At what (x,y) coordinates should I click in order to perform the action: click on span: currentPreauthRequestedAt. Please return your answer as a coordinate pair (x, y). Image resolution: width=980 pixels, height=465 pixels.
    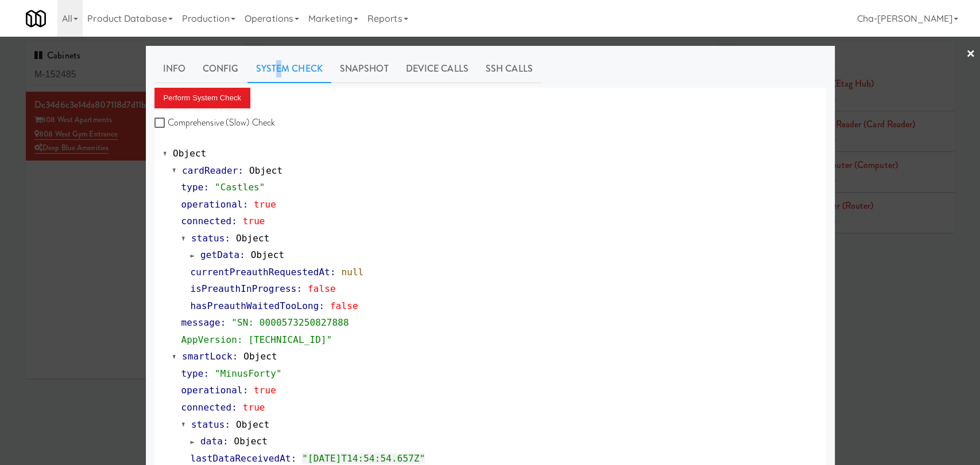
    Looking at the image, I should click on (260, 272).